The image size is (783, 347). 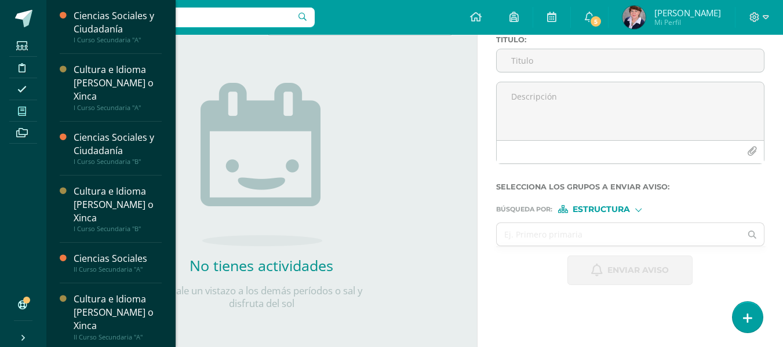 What do you see at coordinates (630, 60) in the screenshot?
I see `input: Titulo` at bounding box center [630, 60].